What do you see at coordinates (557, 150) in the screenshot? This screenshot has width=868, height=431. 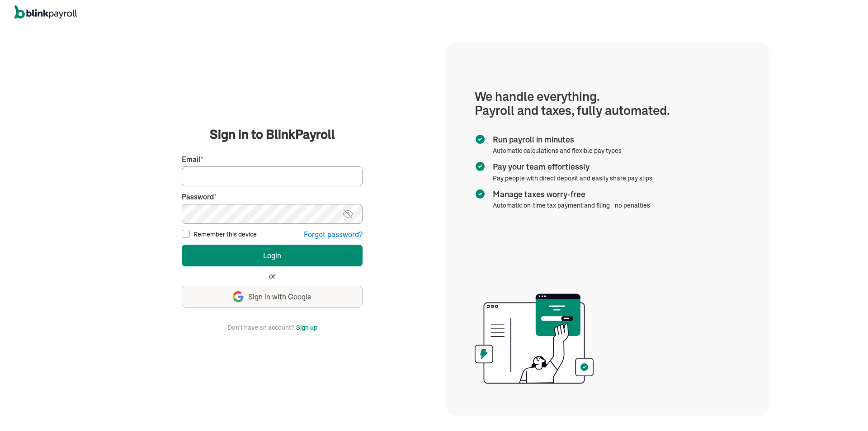 I see `span: Automatic calculations and flexible pay types` at bounding box center [557, 150].